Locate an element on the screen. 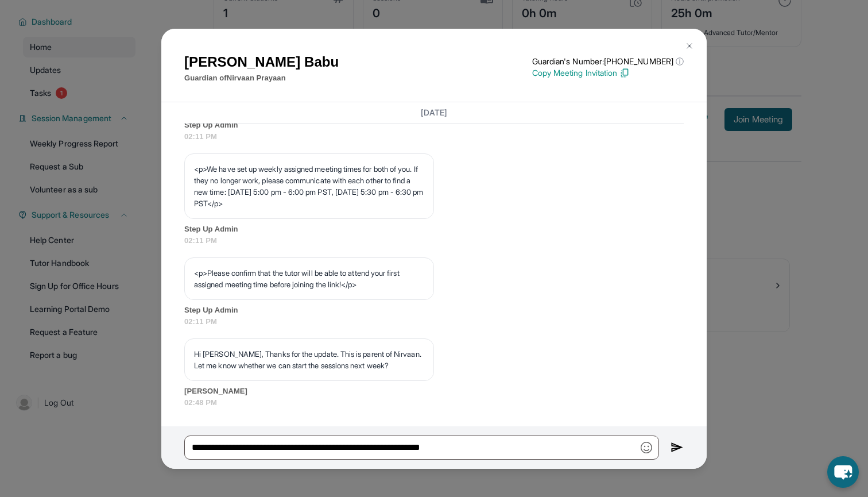 The image size is (868, 497). span: ⓘ is located at coordinates (679, 61).